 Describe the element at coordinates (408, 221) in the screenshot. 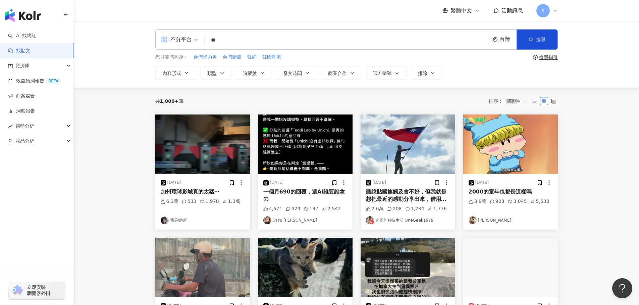

I see `a: KOL Avatar壹哥的科技生活 OneGeek1979` at that location.